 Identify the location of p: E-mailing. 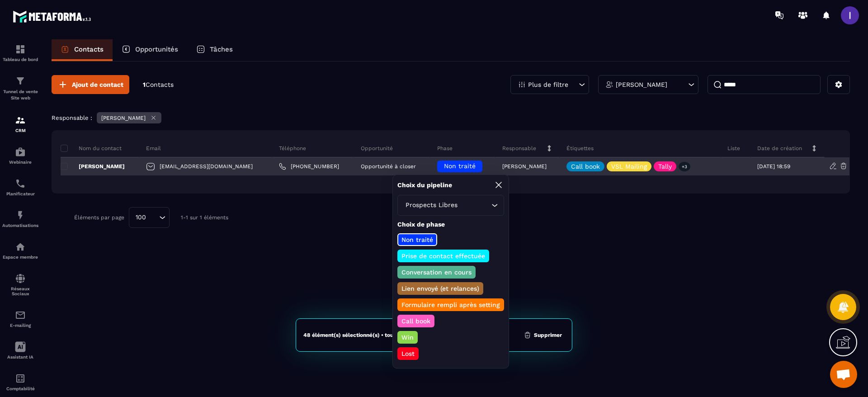
(21, 325).